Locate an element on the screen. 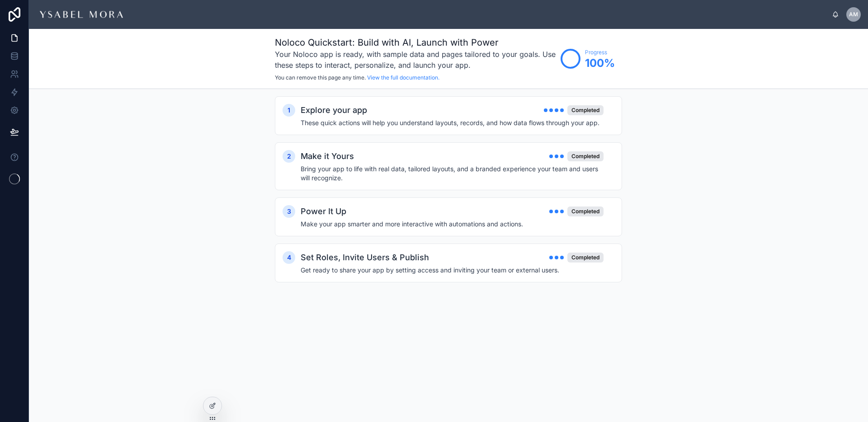 This screenshot has width=868, height=422. h4: These quick actions will help you understand layouts, records, and how data flows through your app. is located at coordinates (452, 123).